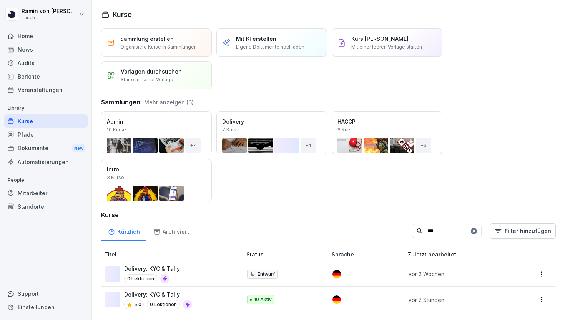 The width and height of the screenshot is (565, 320). What do you see at coordinates (46, 193) in the screenshot?
I see `div: Mitarbeiter` at bounding box center [46, 193].